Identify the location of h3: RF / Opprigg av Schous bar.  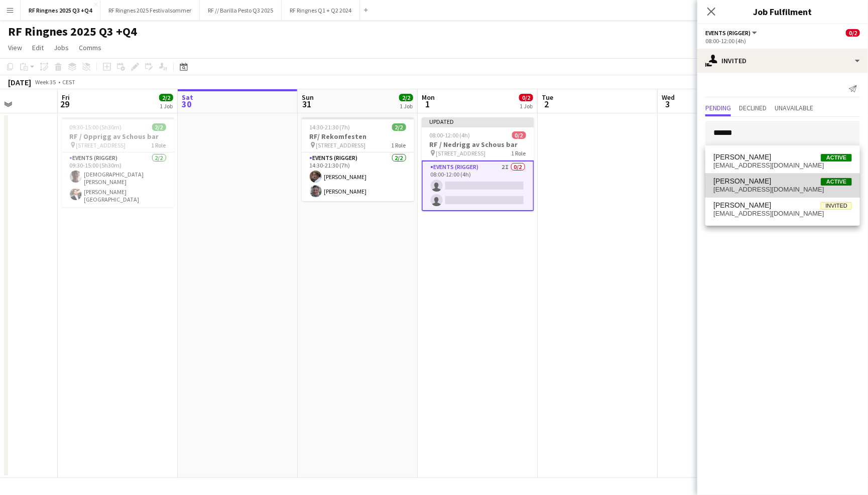
(117, 136).